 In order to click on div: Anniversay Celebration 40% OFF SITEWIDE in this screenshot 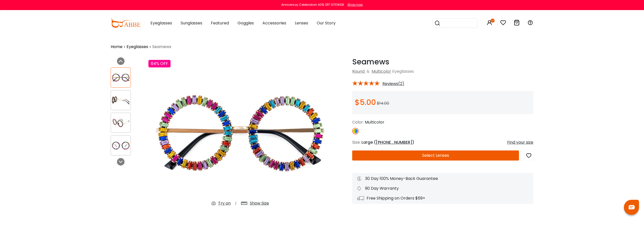, I will do `click(313, 5)`.